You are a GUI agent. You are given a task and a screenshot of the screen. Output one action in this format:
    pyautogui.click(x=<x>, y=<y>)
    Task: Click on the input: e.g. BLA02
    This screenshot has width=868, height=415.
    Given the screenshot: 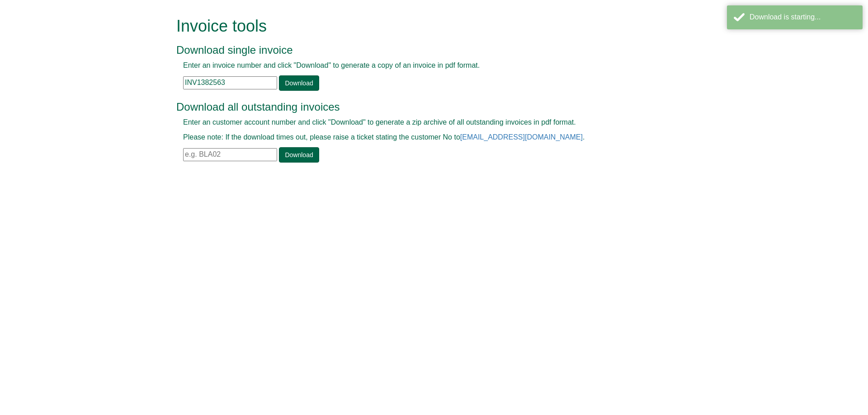 What is the action you would take?
    pyautogui.click(x=230, y=155)
    